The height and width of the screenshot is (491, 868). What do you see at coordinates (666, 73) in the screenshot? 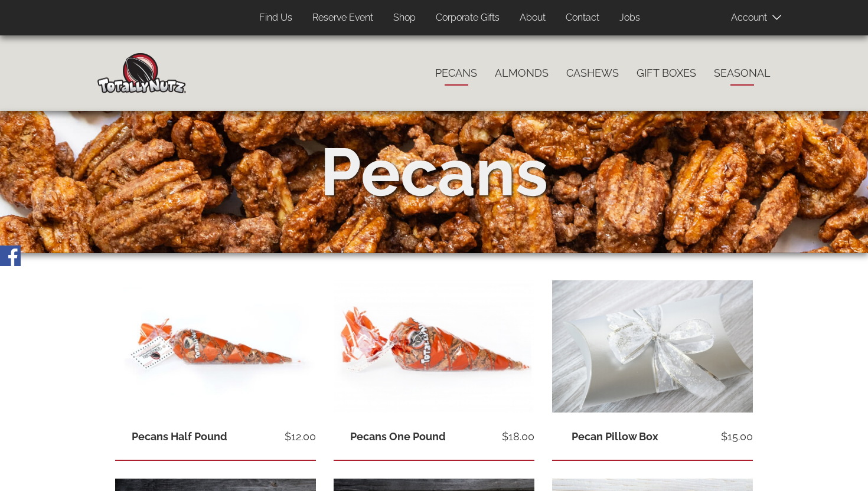
I see `a: Gift Boxes` at bounding box center [666, 73].